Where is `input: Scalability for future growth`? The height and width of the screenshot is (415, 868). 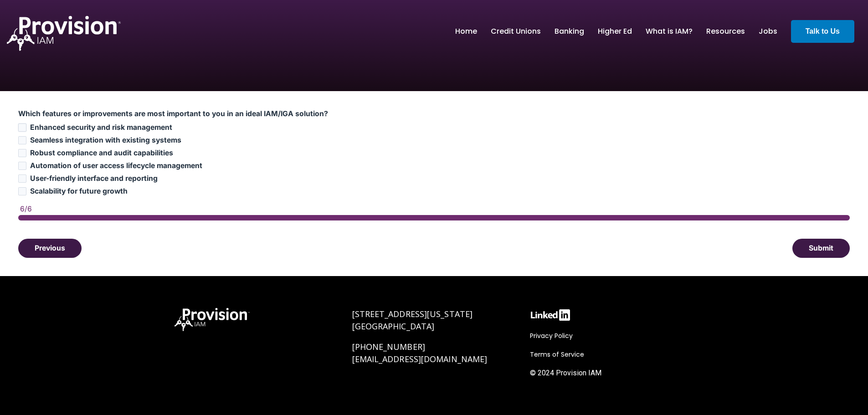 input: Scalability for future growth is located at coordinates (22, 191).